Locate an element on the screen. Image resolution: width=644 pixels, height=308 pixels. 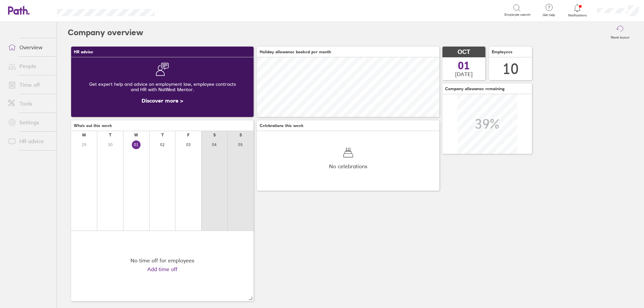
a: Time off is located at coordinates (29, 85).